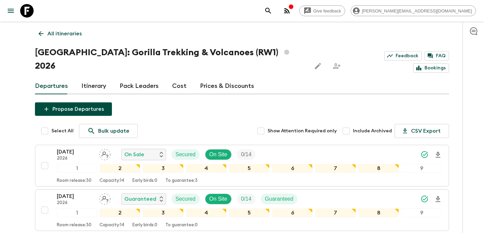 This screenshot has width=484, height=233. What do you see at coordinates (373, 131) in the screenshot?
I see `span: Include Archived` at bounding box center [373, 131].